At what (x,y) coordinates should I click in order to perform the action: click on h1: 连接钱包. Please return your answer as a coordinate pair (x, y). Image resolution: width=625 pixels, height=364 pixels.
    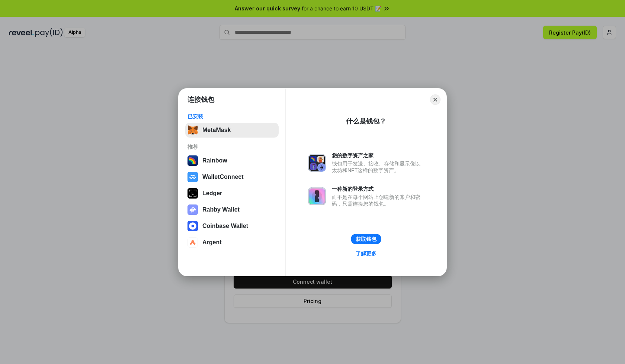
    Looking at the image, I should click on (201, 100).